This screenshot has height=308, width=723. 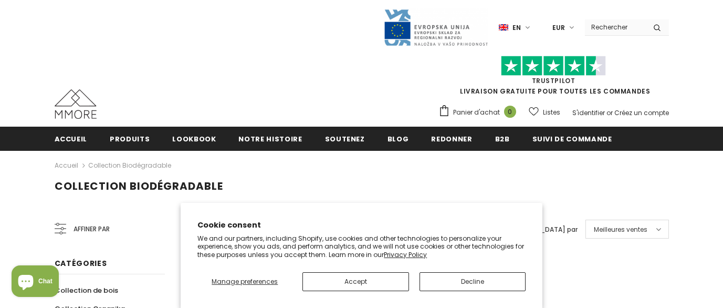 What do you see at coordinates (76, 104) in the screenshot?
I see `img: Cas MMORE` at bounding box center [76, 104].